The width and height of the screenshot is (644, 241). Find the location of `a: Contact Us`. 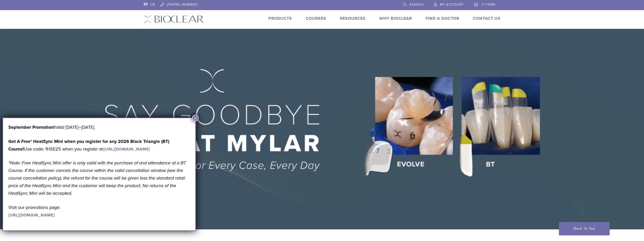

a: Contact Us is located at coordinates (486, 18).